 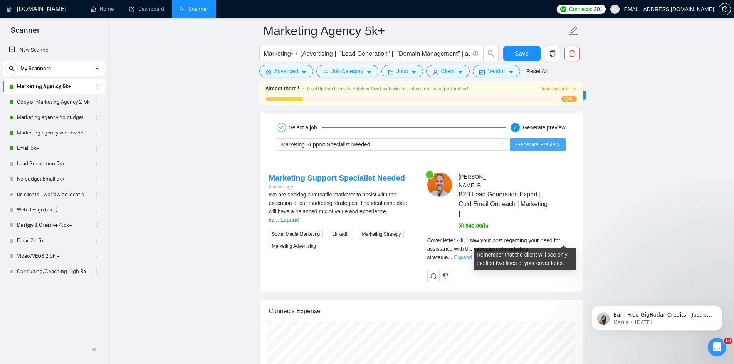 What do you see at coordinates (559, 89) in the screenshot?
I see `span: Train Laziza AI` at bounding box center [559, 89].